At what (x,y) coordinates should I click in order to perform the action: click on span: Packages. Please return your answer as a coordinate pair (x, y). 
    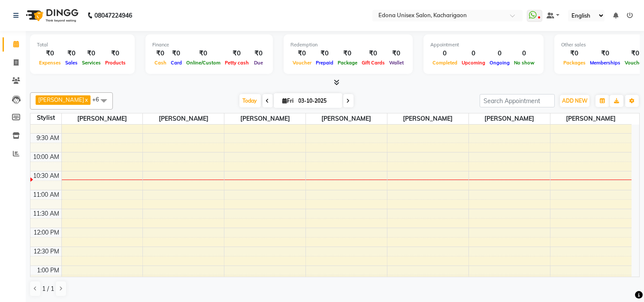
    Looking at the image, I should click on (575, 63).